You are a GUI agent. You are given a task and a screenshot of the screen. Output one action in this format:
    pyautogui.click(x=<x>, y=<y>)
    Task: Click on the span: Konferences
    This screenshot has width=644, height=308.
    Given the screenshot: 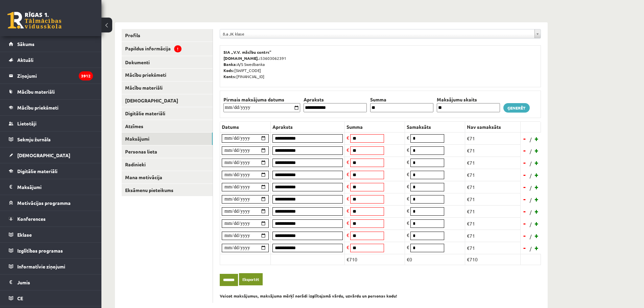 What is the action you would take?
    pyautogui.click(x=32, y=218)
    